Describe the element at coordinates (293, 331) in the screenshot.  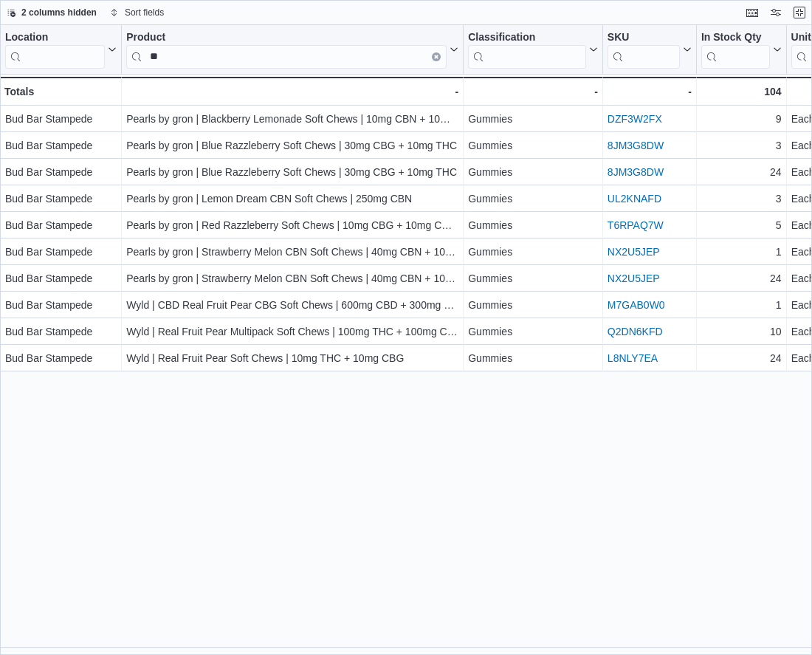
I see `div: Wyld | Real Fruit Pear Multipack Soft Chews | 100mg THC + 100mg CBG` at that location.